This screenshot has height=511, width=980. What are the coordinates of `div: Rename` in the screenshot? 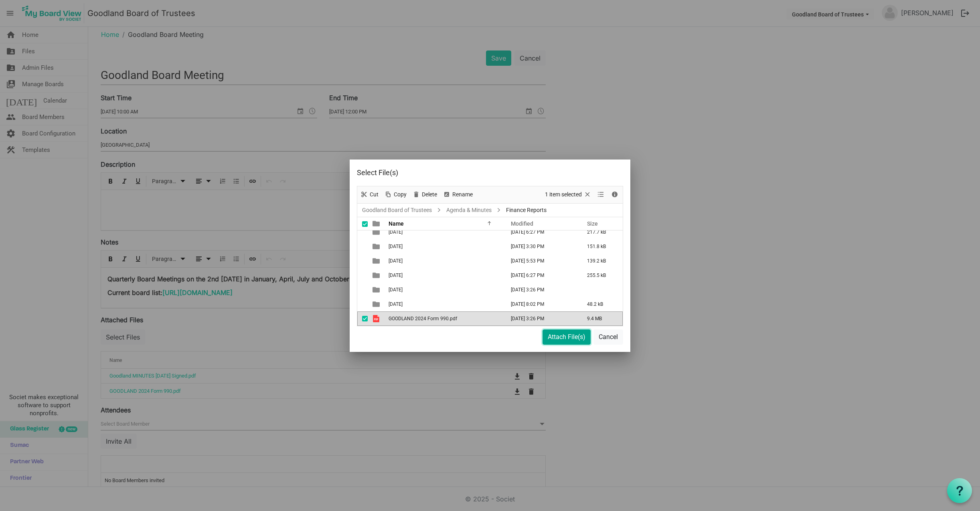 It's located at (457, 194).